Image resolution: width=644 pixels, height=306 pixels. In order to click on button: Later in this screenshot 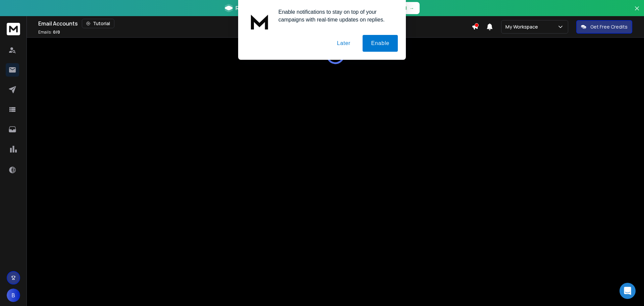, I will do `click(344, 43)`.